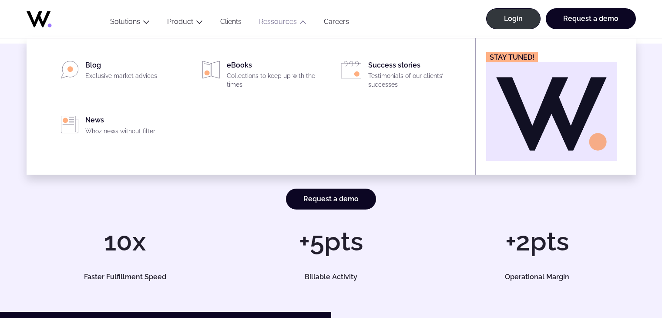 The width and height of the screenshot is (662, 318). I want to click on a: NewsWhoz news without filter, so click(116, 127).